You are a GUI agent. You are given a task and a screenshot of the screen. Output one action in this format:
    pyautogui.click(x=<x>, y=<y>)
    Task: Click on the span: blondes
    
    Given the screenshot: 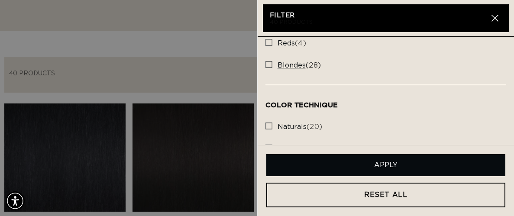 What is the action you would take?
    pyautogui.click(x=291, y=65)
    